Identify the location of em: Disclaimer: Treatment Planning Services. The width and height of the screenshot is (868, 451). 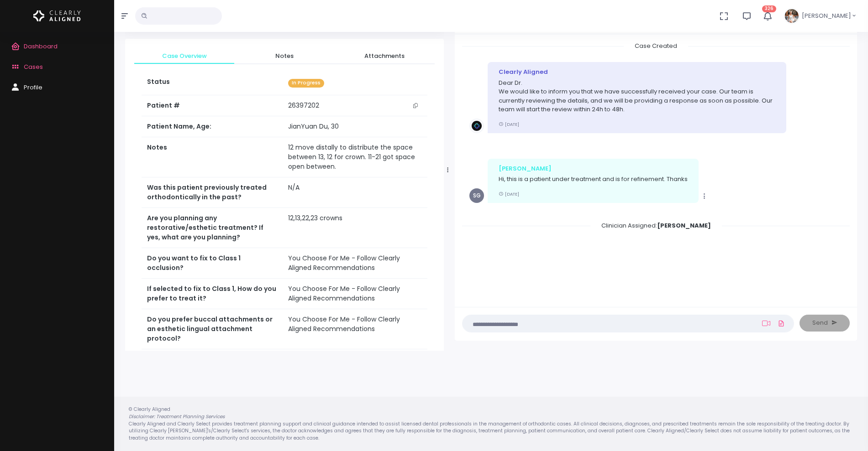
(177, 416).